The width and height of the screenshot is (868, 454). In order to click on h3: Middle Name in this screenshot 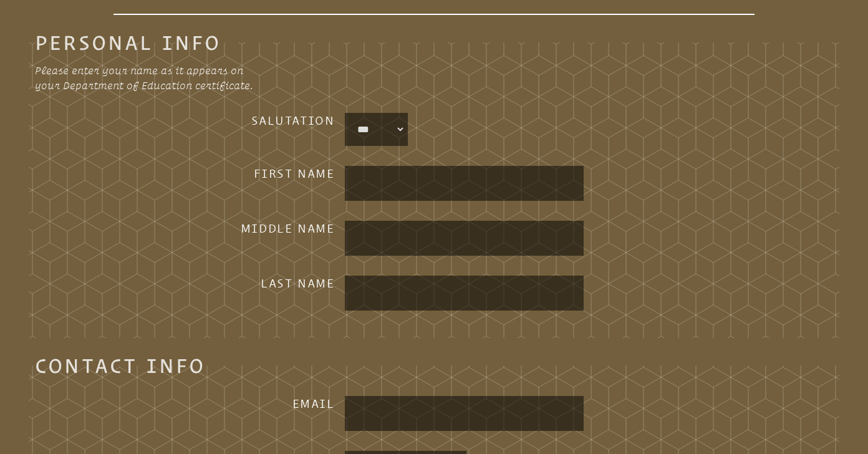, I will do `click(235, 228)`.